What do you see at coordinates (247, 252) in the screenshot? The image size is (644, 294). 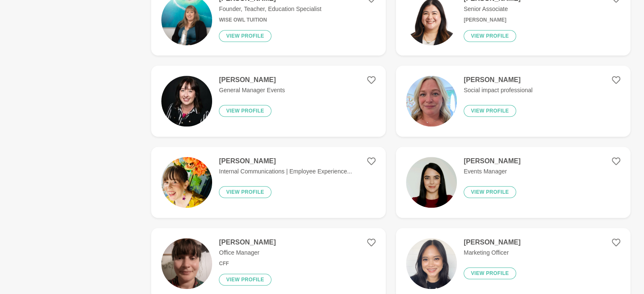 I see `p: Office Manager` at bounding box center [247, 252].